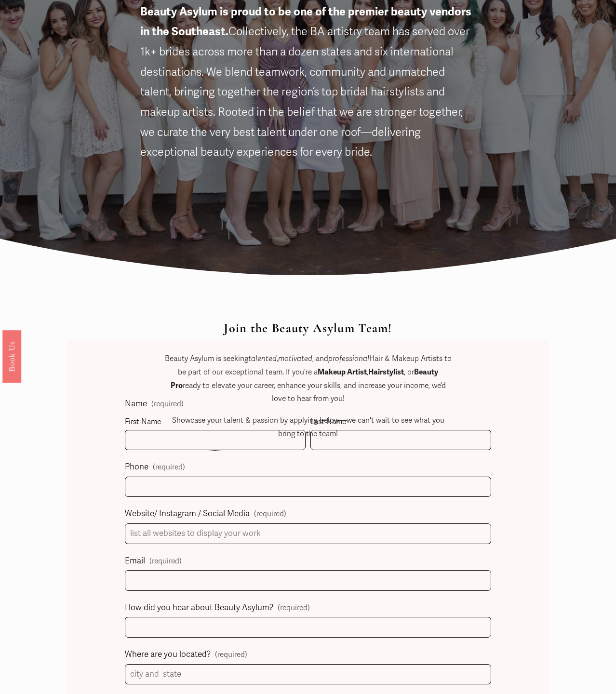  Describe the element at coordinates (136, 404) in the screenshot. I see `span: Name` at that location.